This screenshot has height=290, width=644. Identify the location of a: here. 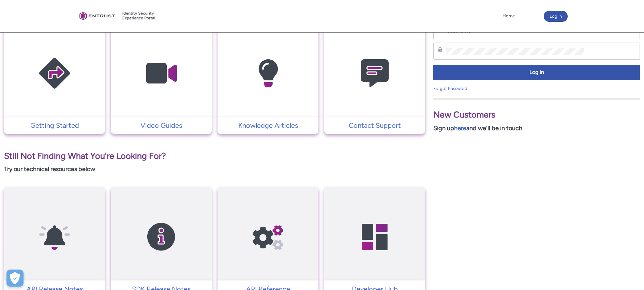
(460, 128).